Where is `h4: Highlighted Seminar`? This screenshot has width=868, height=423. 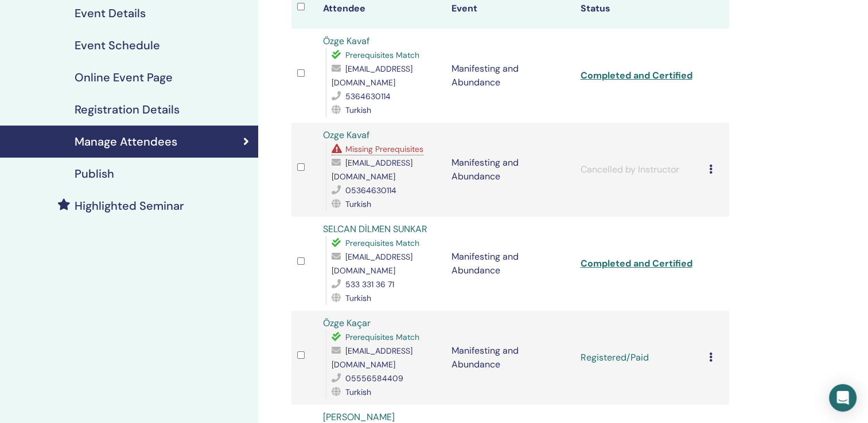
h4: Highlighted Seminar is located at coordinates (129, 206).